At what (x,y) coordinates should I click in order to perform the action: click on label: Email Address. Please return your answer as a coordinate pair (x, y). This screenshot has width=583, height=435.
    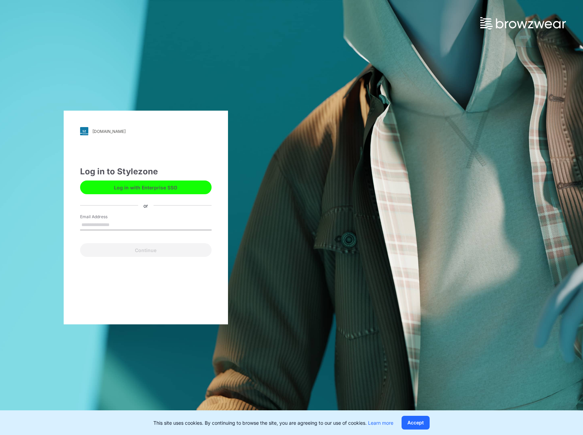
    Looking at the image, I should click on (104, 217).